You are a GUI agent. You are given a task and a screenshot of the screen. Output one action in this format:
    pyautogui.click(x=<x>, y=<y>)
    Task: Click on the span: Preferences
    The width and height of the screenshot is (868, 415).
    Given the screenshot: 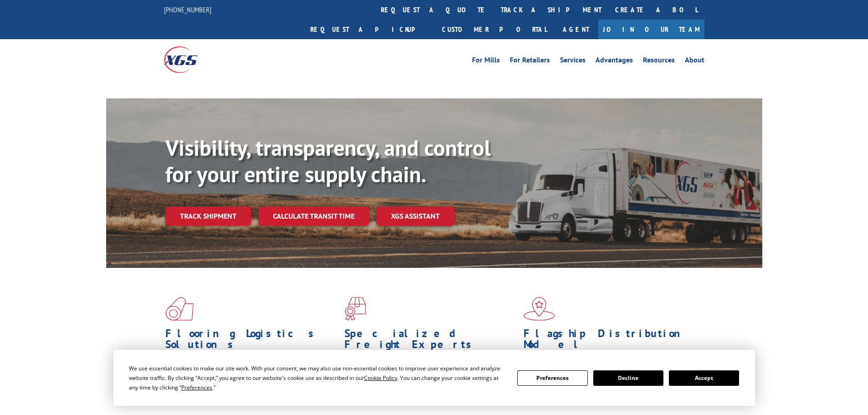 What is the action you would take?
    pyautogui.click(x=197, y=387)
    